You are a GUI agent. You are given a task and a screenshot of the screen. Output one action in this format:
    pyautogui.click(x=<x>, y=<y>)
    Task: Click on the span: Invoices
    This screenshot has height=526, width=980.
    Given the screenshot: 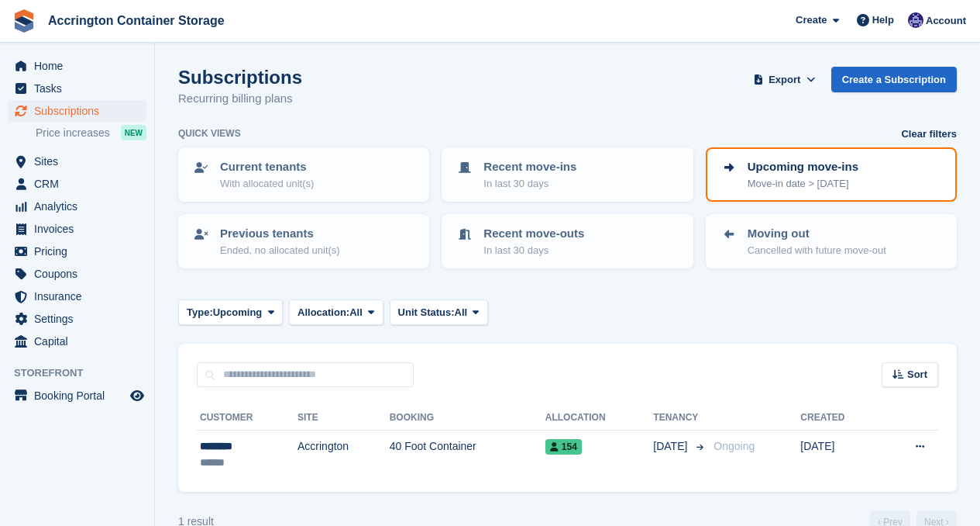 What is the action you would take?
    pyautogui.click(x=81, y=228)
    